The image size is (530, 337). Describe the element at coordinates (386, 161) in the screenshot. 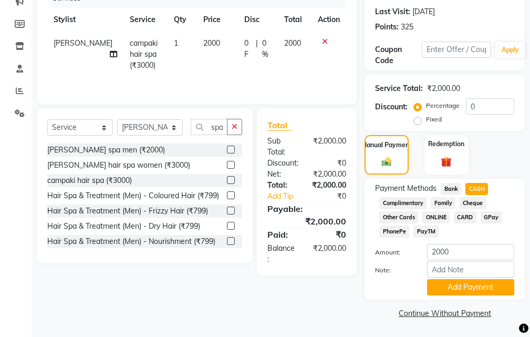

I see `img: _cash.svg` at that location.